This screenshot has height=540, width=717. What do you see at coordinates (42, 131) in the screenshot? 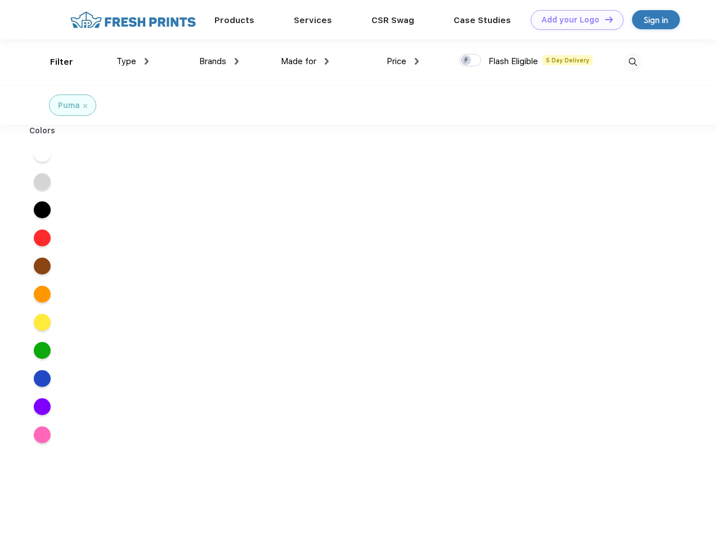
I see `div: Colors` at bounding box center [42, 131].